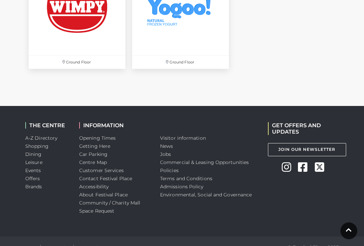 This screenshot has width=364, height=246. Describe the element at coordinates (115, 125) in the screenshot. I see `h2: INFORMATION` at that location.